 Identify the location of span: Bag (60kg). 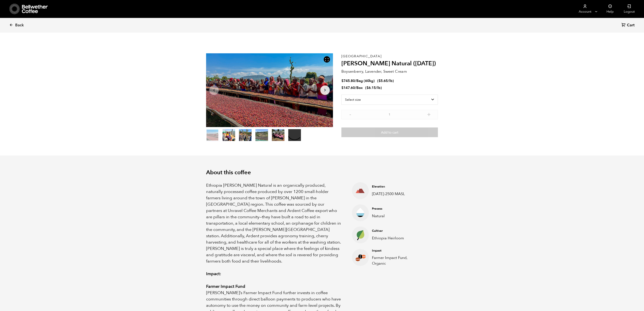
(365, 80).